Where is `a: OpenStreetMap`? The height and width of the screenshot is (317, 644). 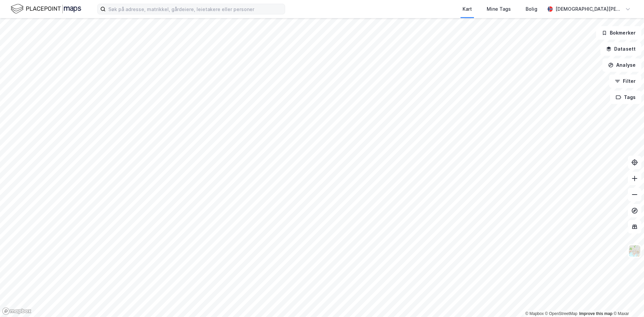
a: OpenStreetMap is located at coordinates (561, 313).